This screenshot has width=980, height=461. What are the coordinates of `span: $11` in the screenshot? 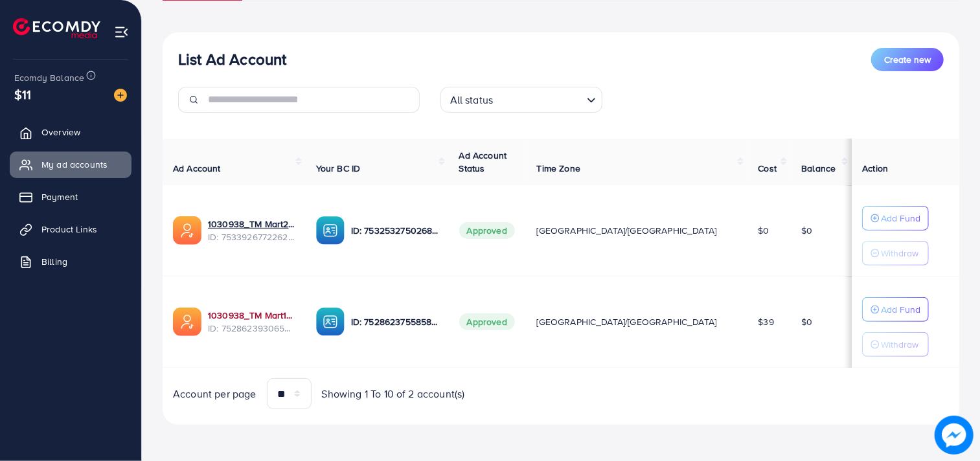 It's located at (23, 94).